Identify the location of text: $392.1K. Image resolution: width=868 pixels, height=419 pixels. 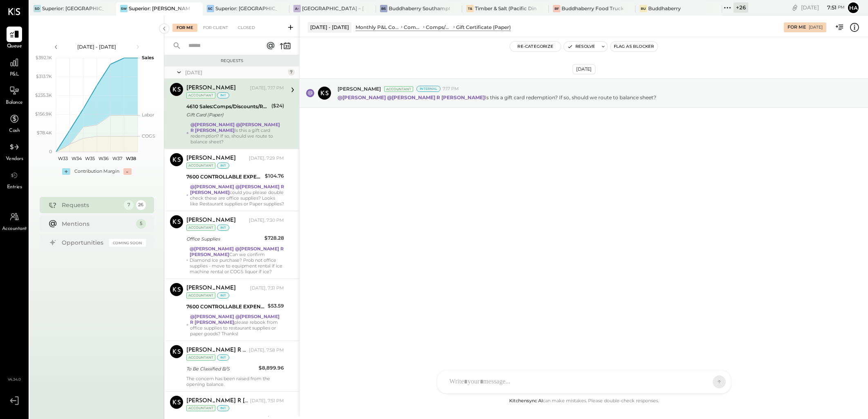
(44, 57).